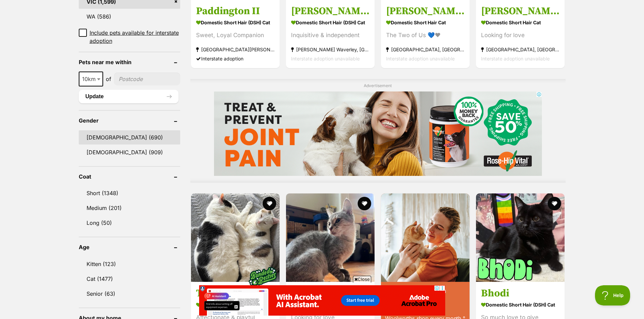 This screenshot has height=319, width=644. Describe the element at coordinates (362, 279) in the screenshot. I see `span: Close` at that location.